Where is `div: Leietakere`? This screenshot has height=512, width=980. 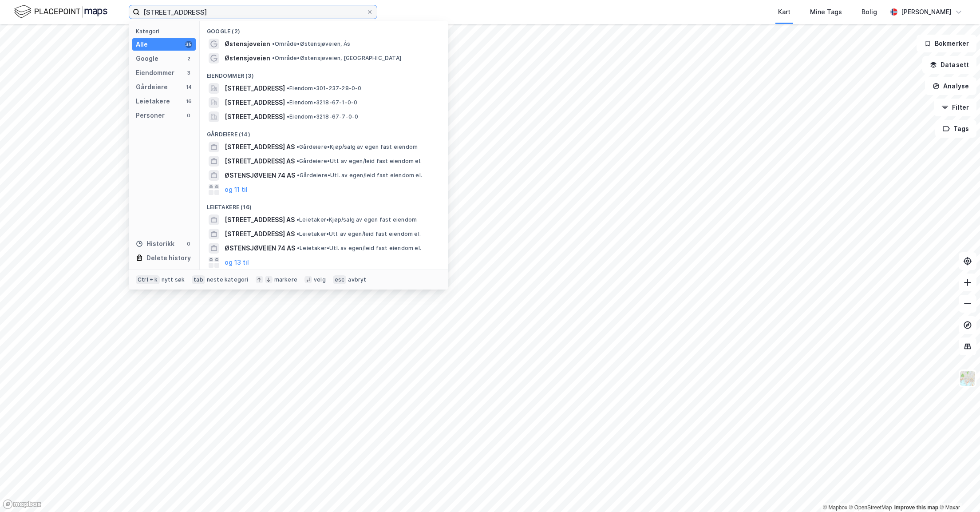
div: Leietakere is located at coordinates (153, 101).